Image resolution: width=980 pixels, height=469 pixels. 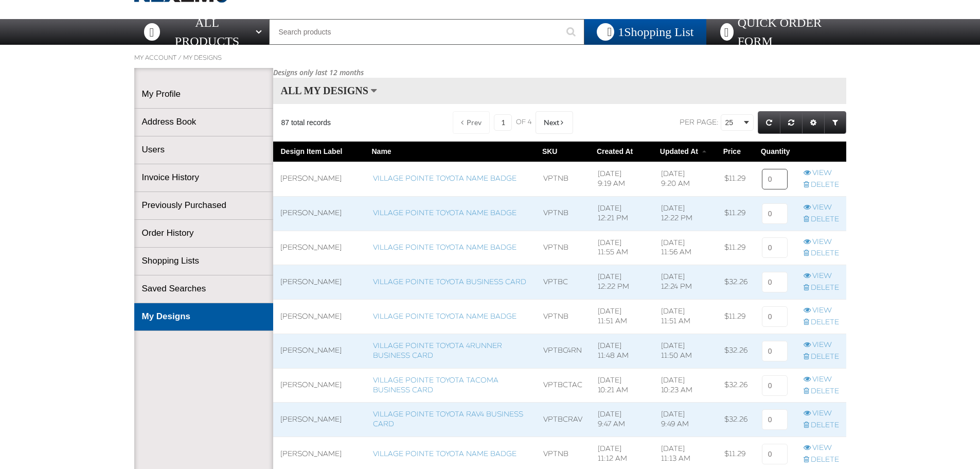 What do you see at coordinates (204, 122) in the screenshot?
I see `a: Address Book` at bounding box center [204, 122].